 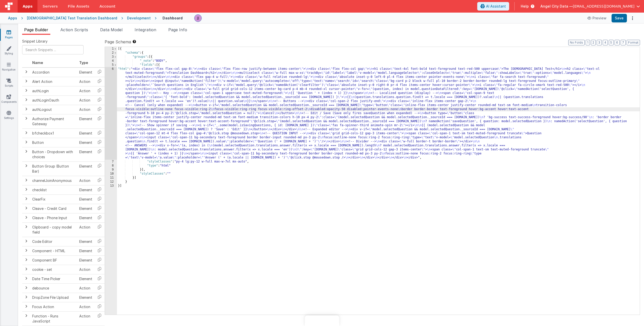 I want to click on div: 3, so click(x=111, y=57).